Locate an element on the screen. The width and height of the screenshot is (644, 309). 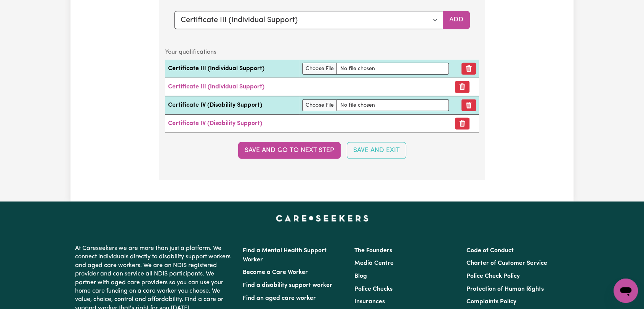
a: Insurances is located at coordinates (369, 301).